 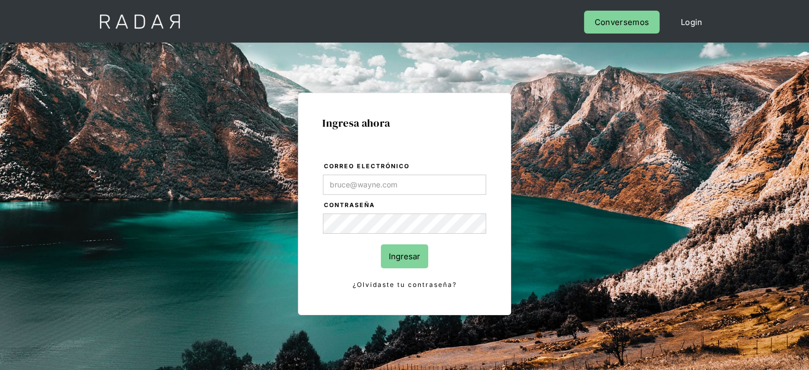 I want to click on h1: Ingresa ahora, so click(x=404, y=123).